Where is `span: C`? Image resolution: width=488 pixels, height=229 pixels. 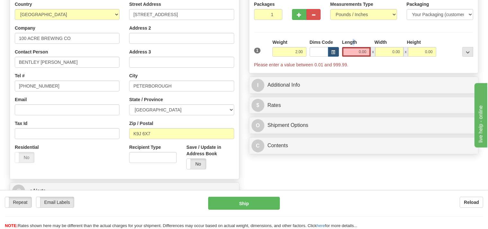 span: C is located at coordinates (258, 146).